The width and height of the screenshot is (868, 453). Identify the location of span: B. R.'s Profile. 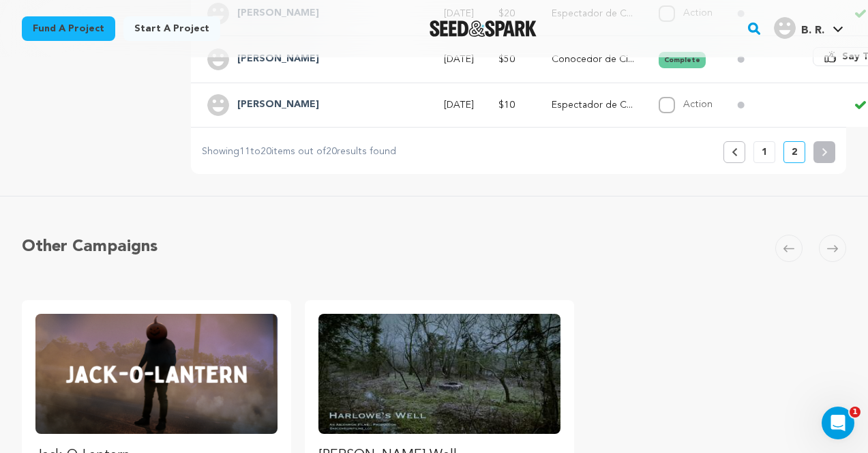
(809, 28).